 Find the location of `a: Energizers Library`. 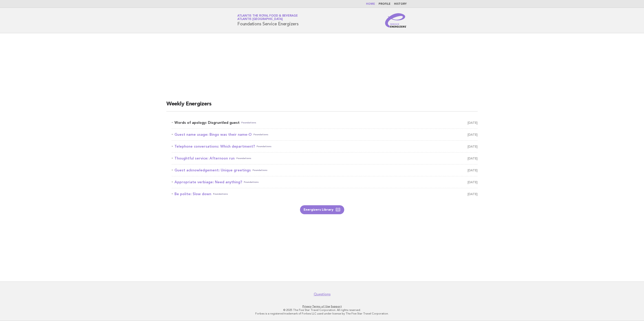

a: Energizers Library is located at coordinates (322, 210).